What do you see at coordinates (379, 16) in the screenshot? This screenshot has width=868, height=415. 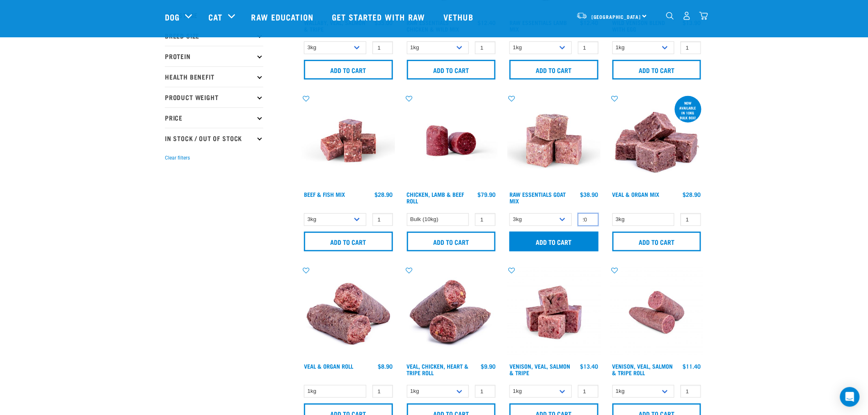 I see `a: Get started with Raw` at bounding box center [379, 16].